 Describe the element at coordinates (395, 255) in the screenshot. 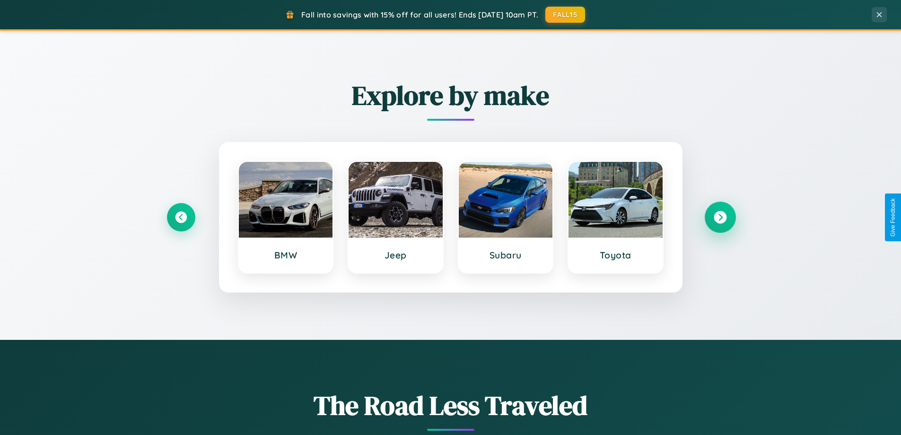

I see `h3: Jeep` at that location.